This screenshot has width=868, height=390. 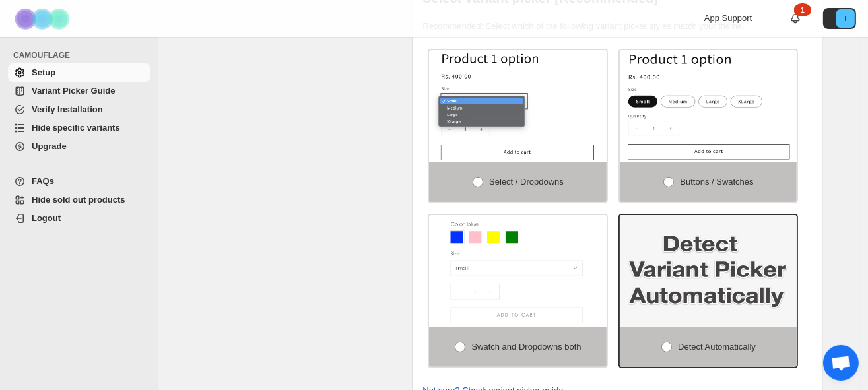 What do you see at coordinates (49, 145) in the screenshot?
I see `span: Upgrade` at bounding box center [49, 145].